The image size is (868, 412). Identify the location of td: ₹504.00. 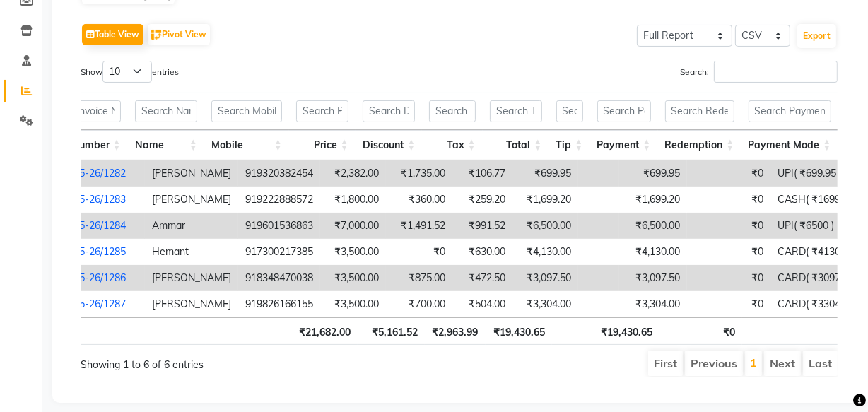
(482, 304).